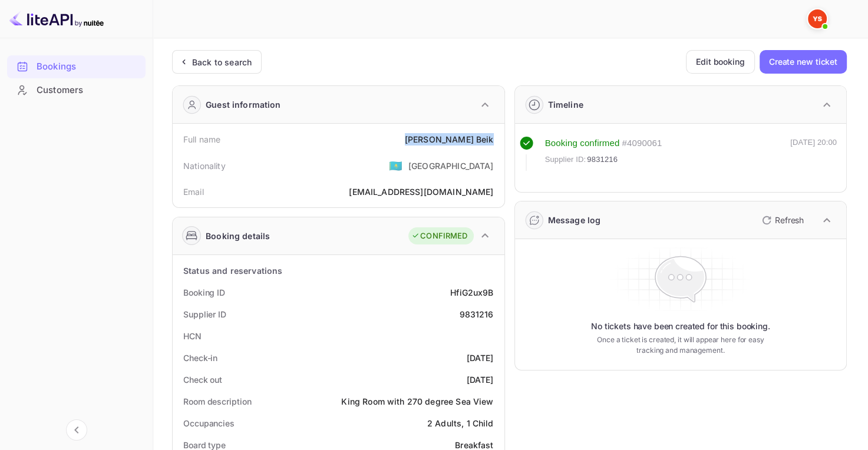 The width and height of the screenshot is (868, 450). Describe the element at coordinates (201, 139) in the screenshot. I see `ya-tr-span: Full name` at that location.